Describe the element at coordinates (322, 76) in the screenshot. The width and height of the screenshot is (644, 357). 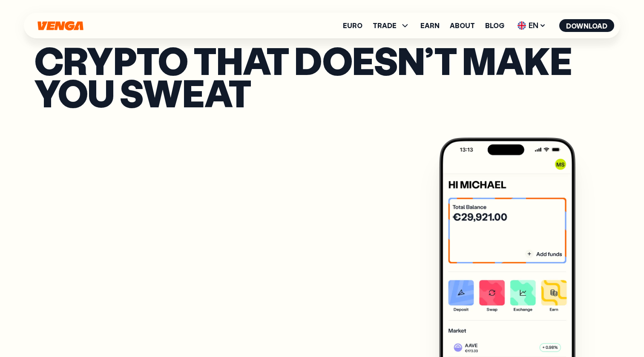
I see `p: Crypto that doesn’t make you sweat` at that location.